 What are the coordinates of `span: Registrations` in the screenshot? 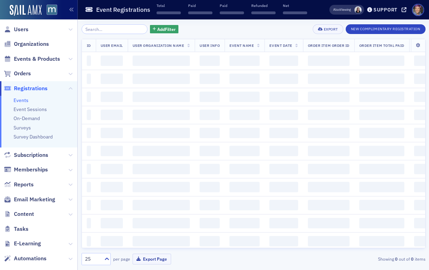 It's located at (31, 89).